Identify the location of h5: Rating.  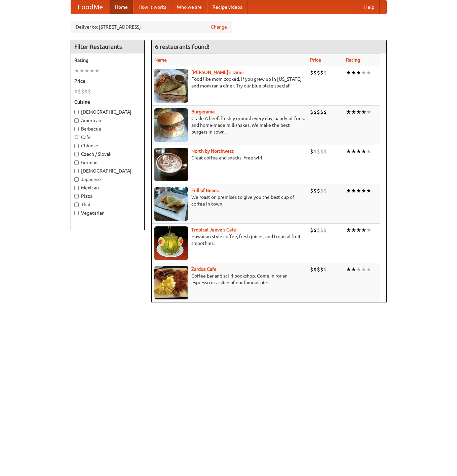
(108, 60).